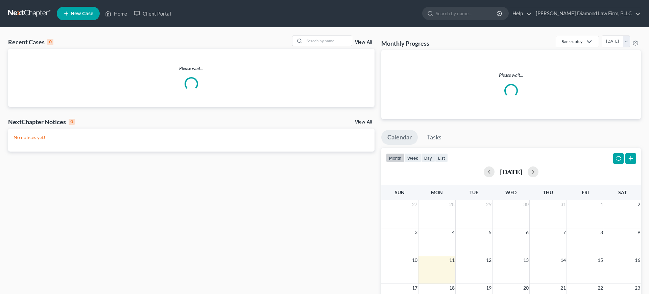  Describe the element at coordinates (638, 260) in the screenshot. I see `span: 16` at that location.